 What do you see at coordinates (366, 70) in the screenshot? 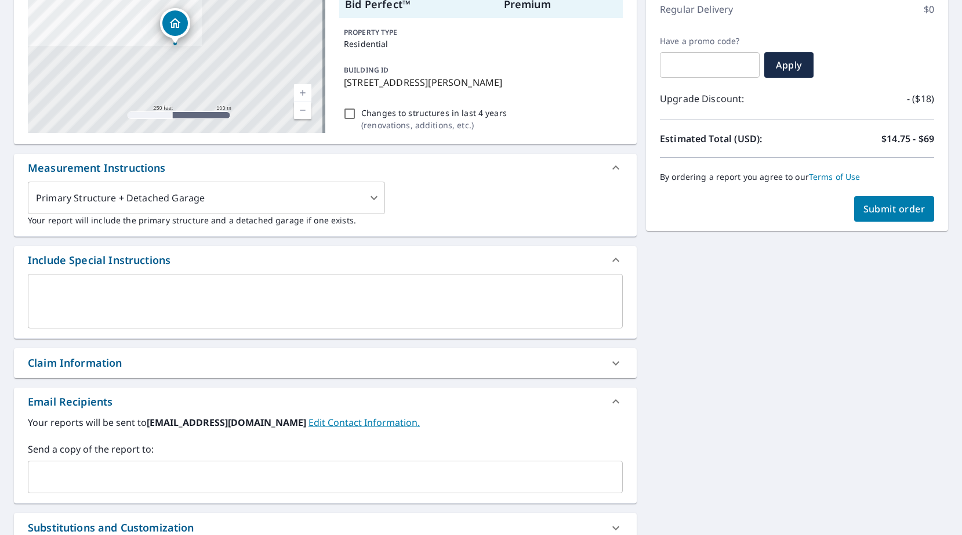
I see `p: BUILDING ID` at bounding box center [366, 70].